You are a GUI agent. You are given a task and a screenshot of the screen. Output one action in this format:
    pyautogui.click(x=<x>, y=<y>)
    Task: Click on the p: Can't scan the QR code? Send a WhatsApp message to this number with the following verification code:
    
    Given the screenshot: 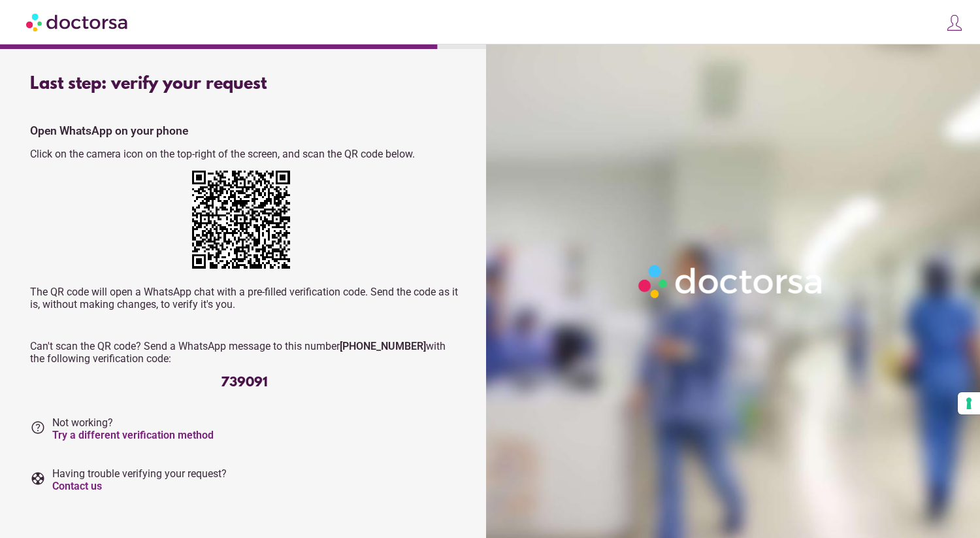 What is the action you would take?
    pyautogui.click(x=244, y=353)
    